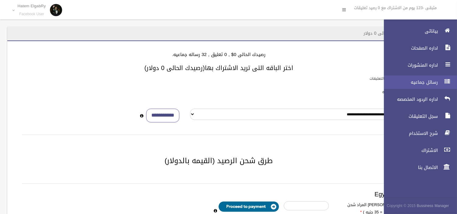 The image size is (457, 214). I want to click on span: اداره الصفحات, so click(409, 48).